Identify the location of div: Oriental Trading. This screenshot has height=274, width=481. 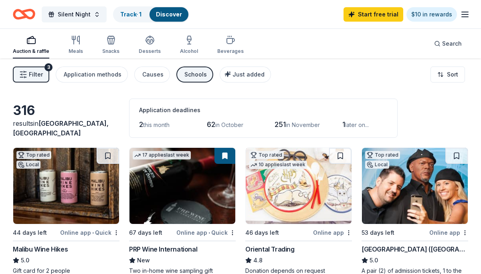
(270, 249).